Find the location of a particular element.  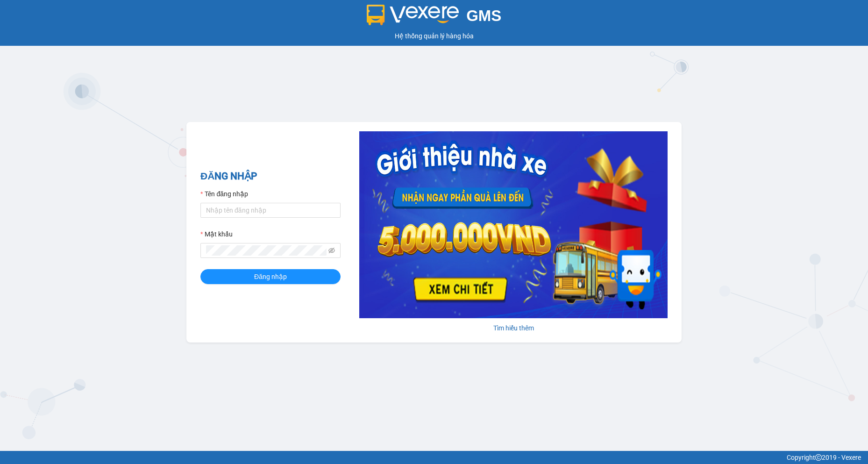

h2: ĐĂNG NHẬP is located at coordinates (271, 176).